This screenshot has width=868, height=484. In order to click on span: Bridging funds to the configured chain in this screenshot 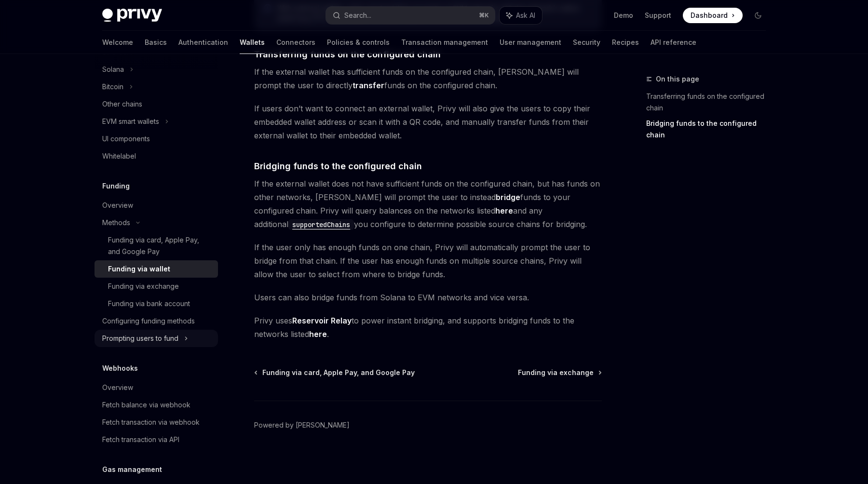, I will do `click(338, 165)`.